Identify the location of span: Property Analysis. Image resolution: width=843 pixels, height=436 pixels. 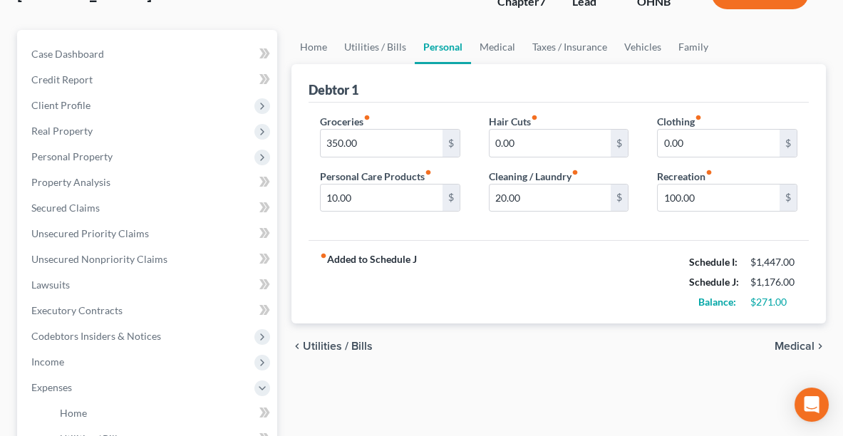
(71, 182).